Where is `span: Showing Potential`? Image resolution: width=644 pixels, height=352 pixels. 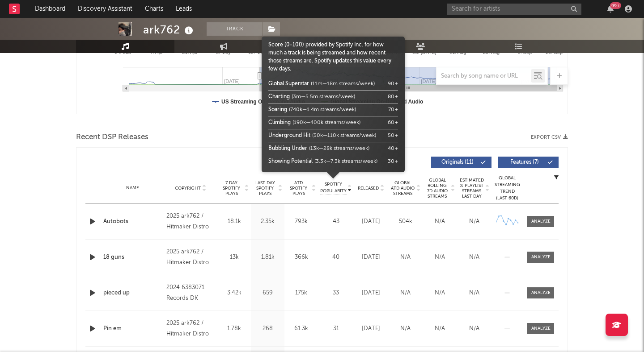 span: Showing Potential is located at coordinates (290, 162).